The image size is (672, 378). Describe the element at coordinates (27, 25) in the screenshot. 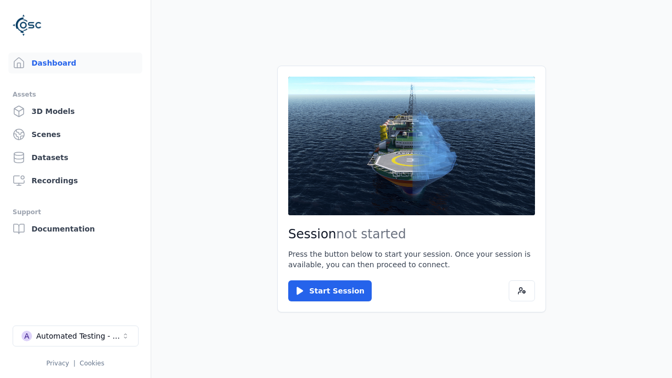

I see `img: Logo` at that location.